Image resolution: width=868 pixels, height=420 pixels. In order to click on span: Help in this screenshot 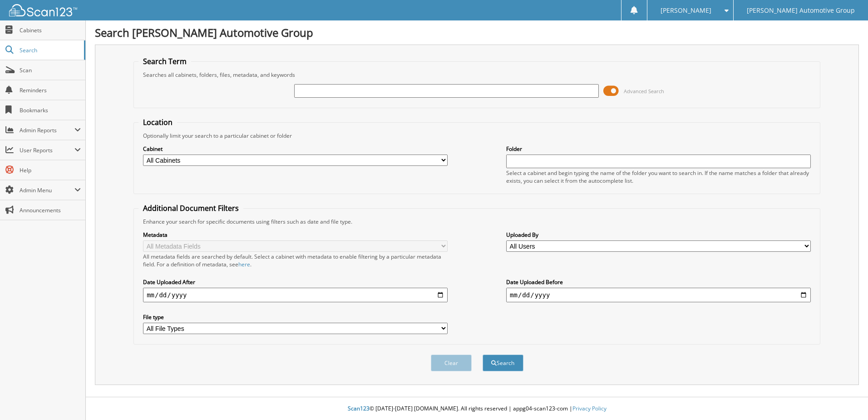, I will do `click(50, 170)`.